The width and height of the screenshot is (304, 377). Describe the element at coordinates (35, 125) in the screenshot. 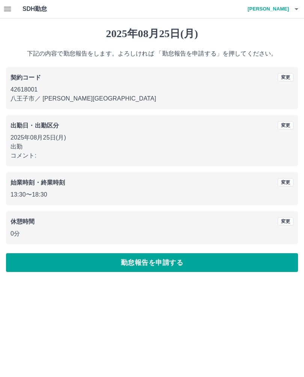

I see `b: 出勤日・出勤区分` at that location.